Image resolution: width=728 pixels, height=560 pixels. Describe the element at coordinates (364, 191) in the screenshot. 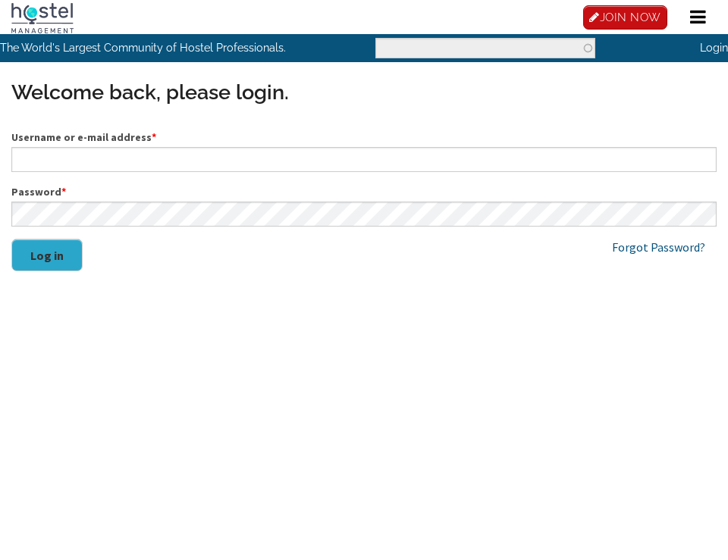

I see `label: Password` at that location.